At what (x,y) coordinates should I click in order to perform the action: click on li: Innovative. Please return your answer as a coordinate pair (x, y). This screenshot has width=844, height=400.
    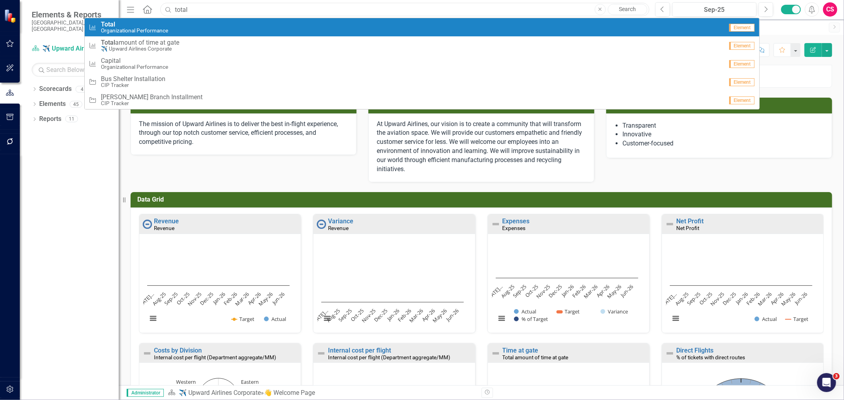
    Looking at the image, I should click on (723, 134).